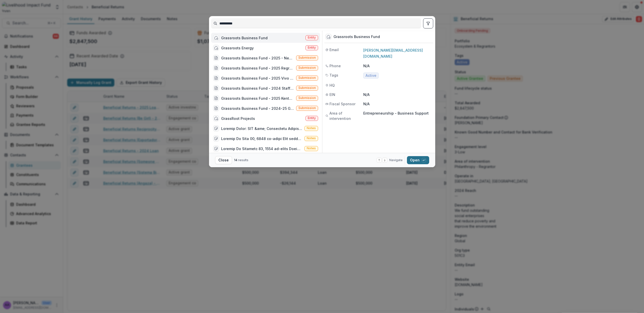 The height and width of the screenshot is (313, 644). Describe the element at coordinates (257, 88) in the screenshot. I see `div: Grassroots Business Fund - 2024 Staff Support Vivo + Kentaste` at that location.